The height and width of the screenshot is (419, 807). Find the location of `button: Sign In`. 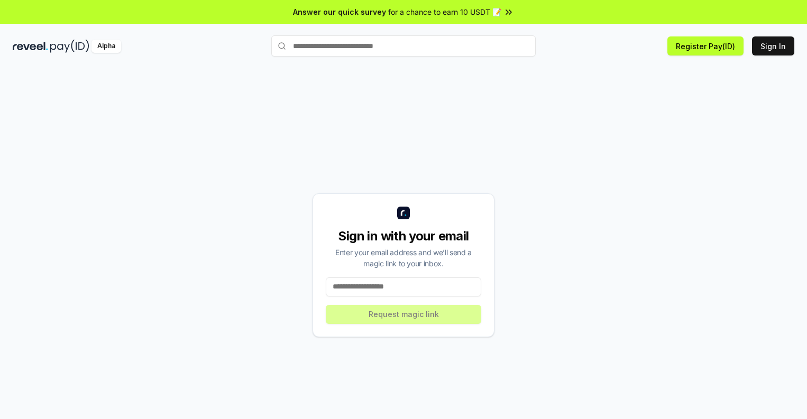

button: Sign In is located at coordinates (773, 46).